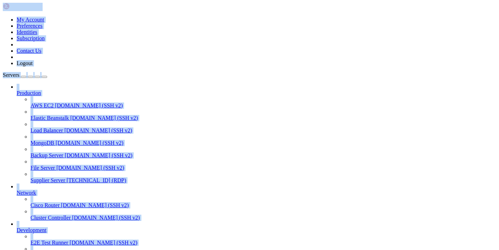 This screenshot has width=499, height=250. Describe the element at coordinates (256, 93) in the screenshot. I see `a: Production` at that location.